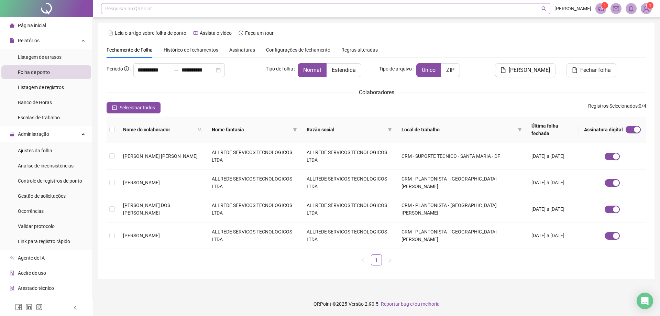  I want to click on button: left, so click(362, 260).